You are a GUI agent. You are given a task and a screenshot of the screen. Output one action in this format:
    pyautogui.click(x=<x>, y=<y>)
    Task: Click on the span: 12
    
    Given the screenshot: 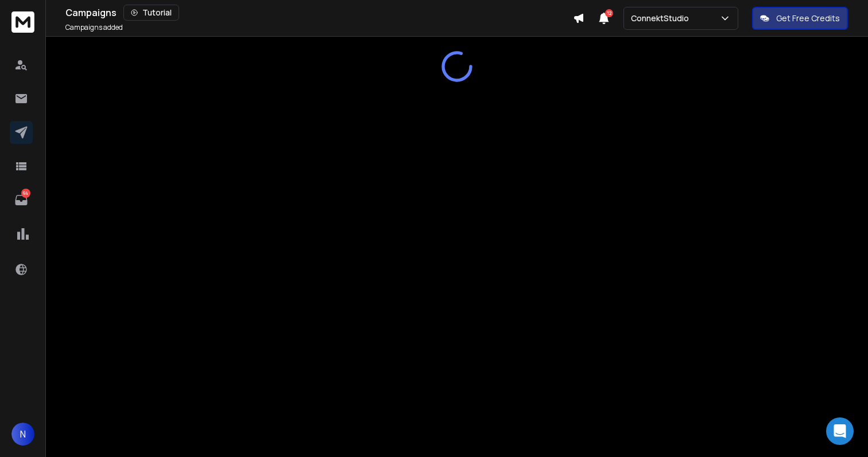 What is the action you would take?
    pyautogui.click(x=609, y=13)
    